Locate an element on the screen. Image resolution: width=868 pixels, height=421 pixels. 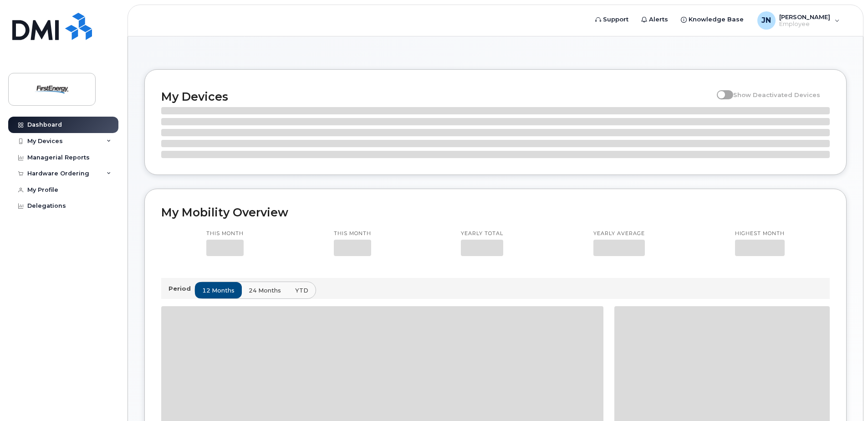
span: YTD is located at coordinates (302, 290).